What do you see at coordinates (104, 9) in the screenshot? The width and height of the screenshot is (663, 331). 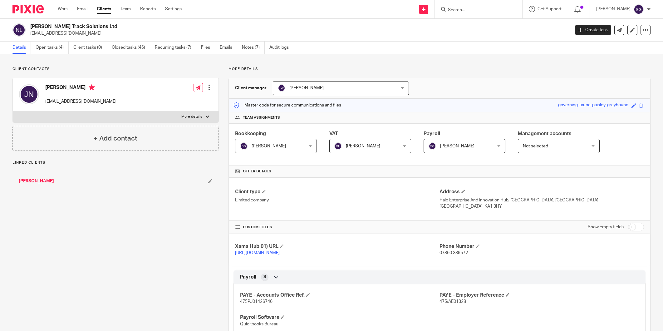 I see `a: Clients` at bounding box center [104, 9].